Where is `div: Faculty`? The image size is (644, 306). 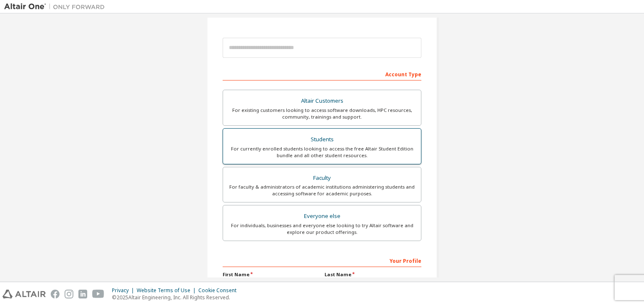 div: Faculty is located at coordinates (322, 178).